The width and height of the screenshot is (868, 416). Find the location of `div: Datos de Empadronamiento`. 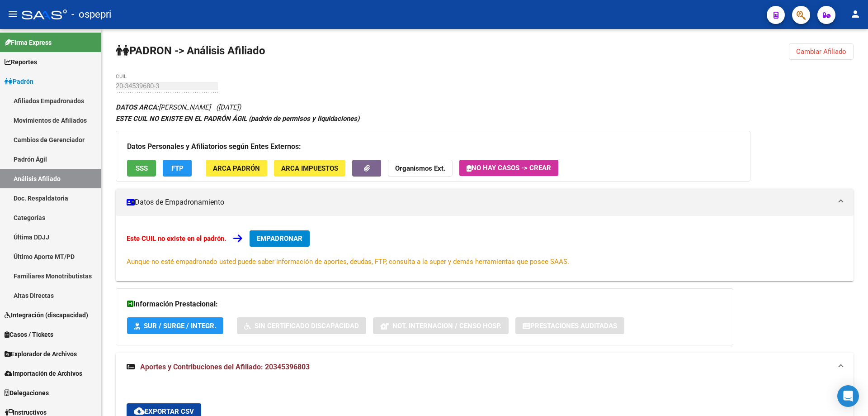

div: Datos de Empadronamiento is located at coordinates (485, 248).